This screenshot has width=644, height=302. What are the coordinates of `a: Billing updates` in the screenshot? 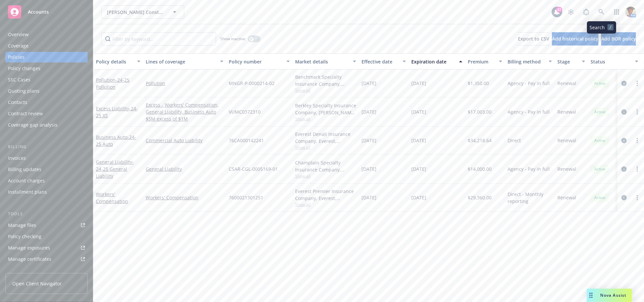 It's located at (46, 169).